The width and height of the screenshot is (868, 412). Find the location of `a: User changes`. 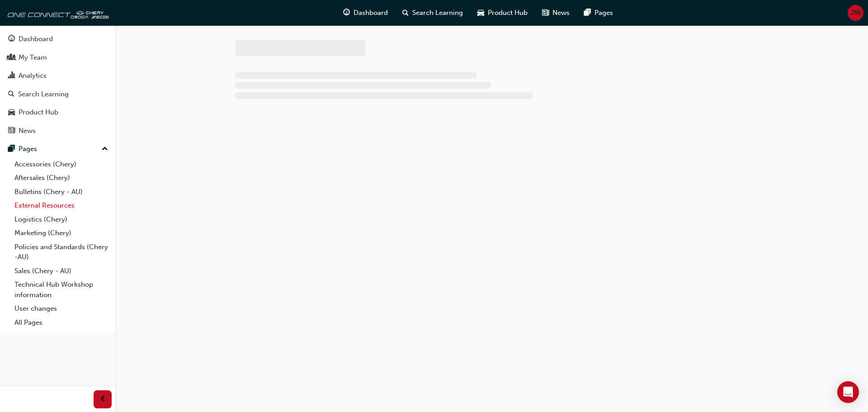

a: User changes is located at coordinates (61, 308).